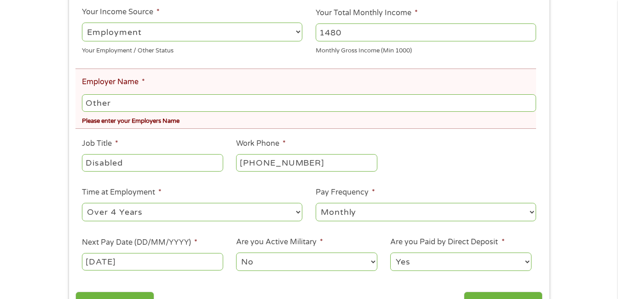  Describe the element at coordinates (425, 32) in the screenshot. I see `input: 1800` at that location.